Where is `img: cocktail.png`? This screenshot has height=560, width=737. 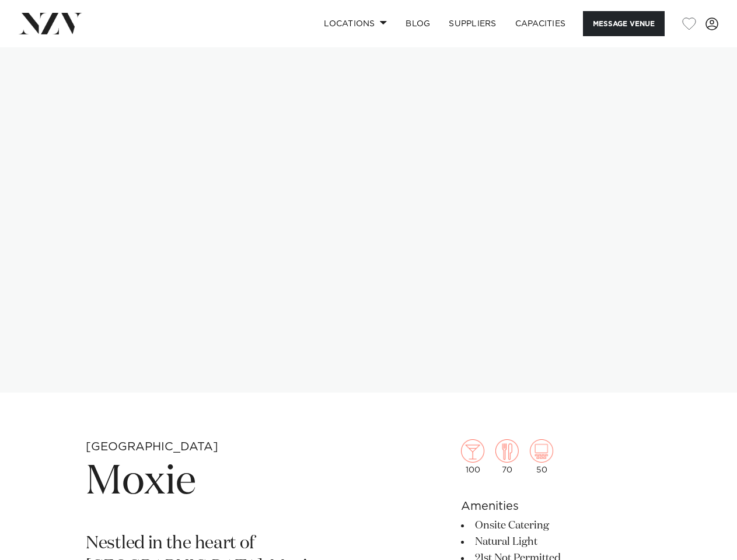
img: cocktail.png is located at coordinates (472, 451).